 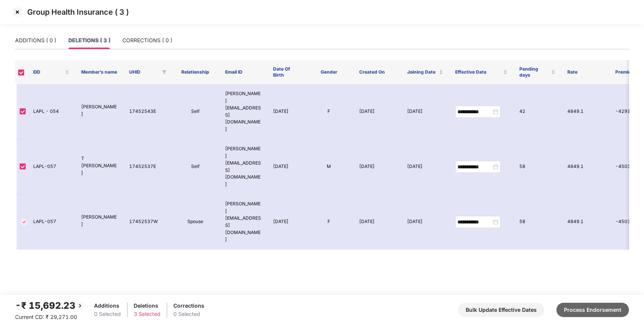 What do you see at coordinates (189, 306) in the screenshot?
I see `div: Corrections` at bounding box center [189, 306].